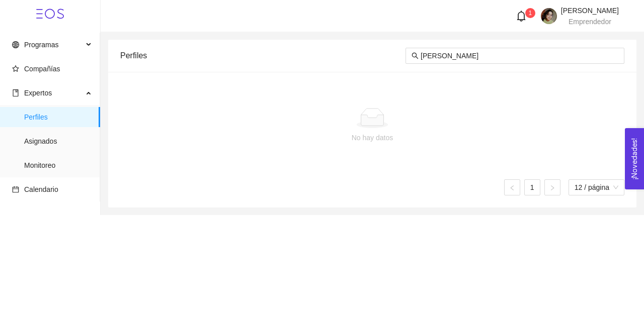 The width and height of the screenshot is (644, 317). I want to click on span: bell, so click(521, 16).